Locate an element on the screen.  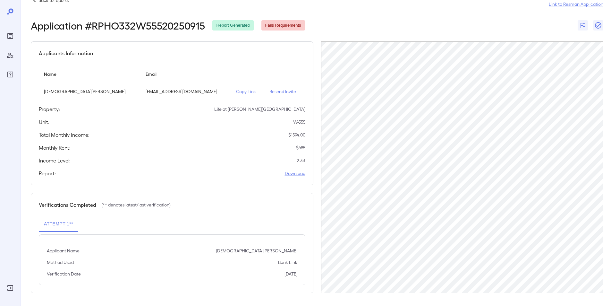
table: simple table is located at coordinates (172, 82).